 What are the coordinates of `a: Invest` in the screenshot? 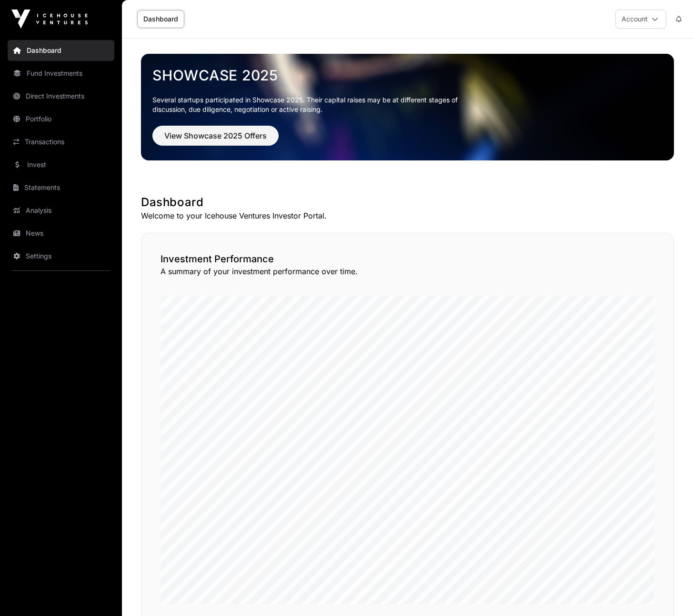 It's located at (61, 165).